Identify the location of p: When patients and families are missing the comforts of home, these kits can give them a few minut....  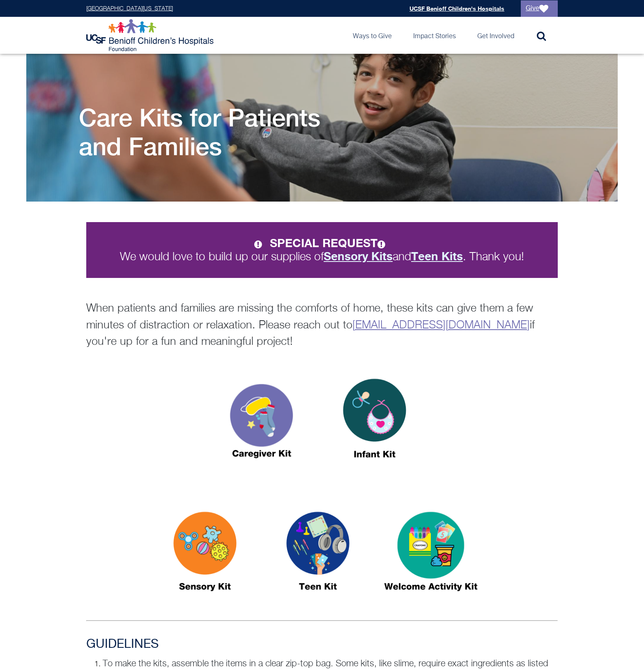
(322, 326).